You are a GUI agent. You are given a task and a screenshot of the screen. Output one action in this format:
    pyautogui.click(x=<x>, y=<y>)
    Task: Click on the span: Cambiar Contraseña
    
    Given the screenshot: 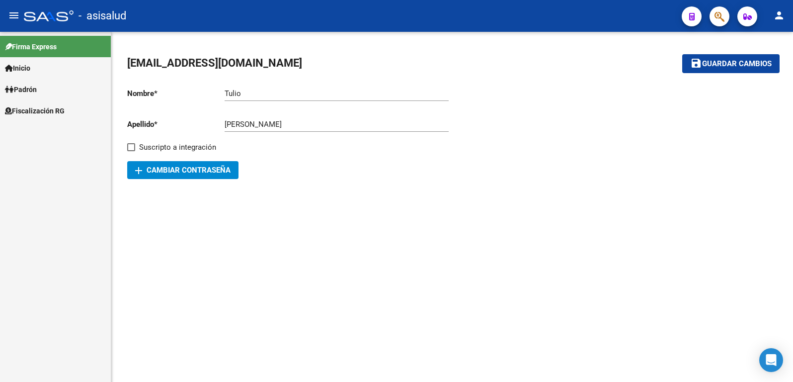 What is the action you would take?
    pyautogui.click(x=183, y=170)
    